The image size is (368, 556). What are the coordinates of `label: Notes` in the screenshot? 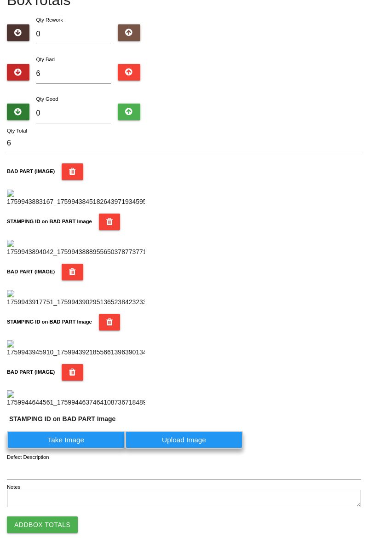 It's located at (13, 487).